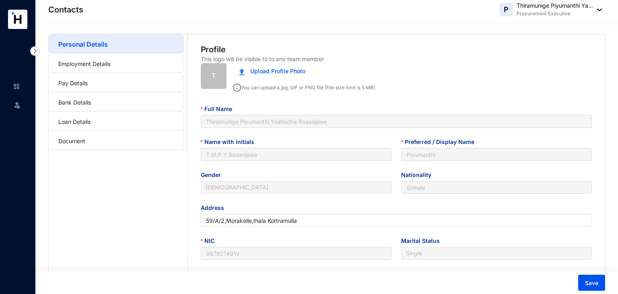  What do you see at coordinates (213, 50) in the screenshot?
I see `p: Profile` at bounding box center [213, 50].